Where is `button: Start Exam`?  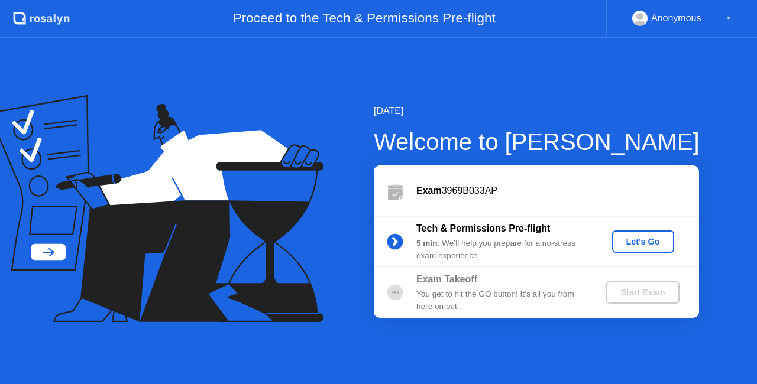
button: Start Exam is located at coordinates (642, 293).